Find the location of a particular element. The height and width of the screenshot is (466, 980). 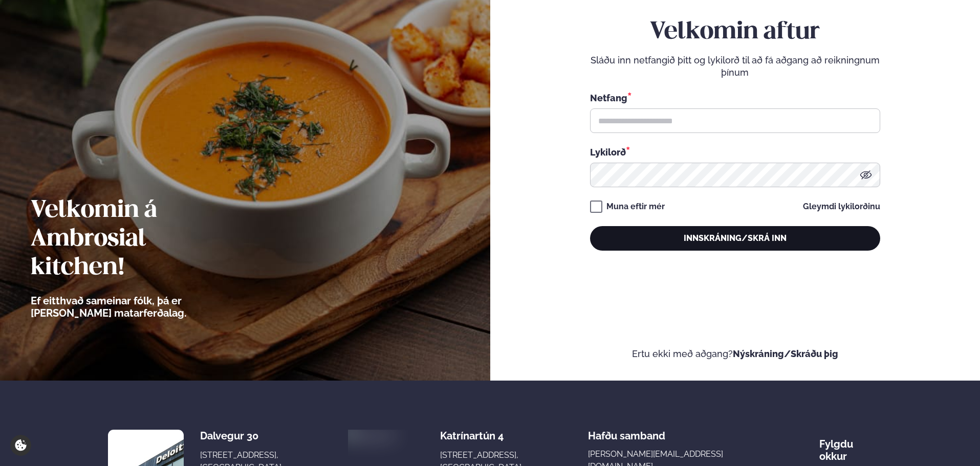

div: Katrínartún 4 is located at coordinates (481, 436).